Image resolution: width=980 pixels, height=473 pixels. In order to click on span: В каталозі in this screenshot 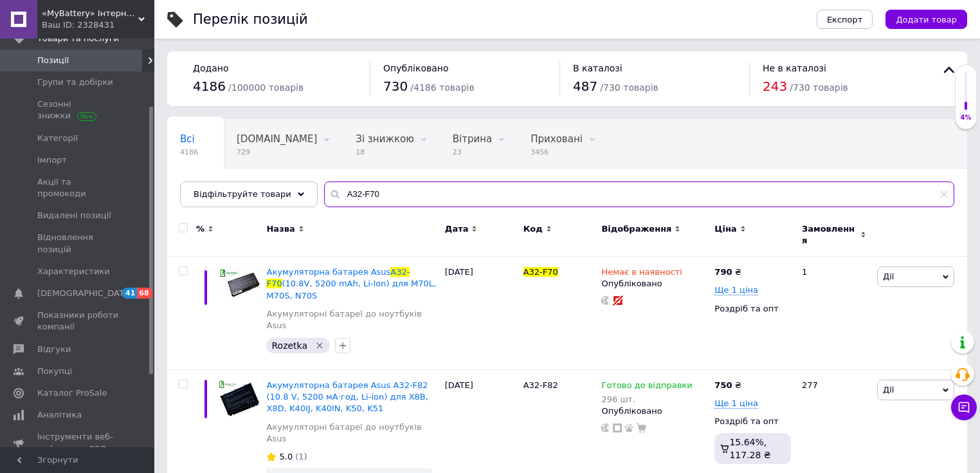, I will do `click(597, 68)`.